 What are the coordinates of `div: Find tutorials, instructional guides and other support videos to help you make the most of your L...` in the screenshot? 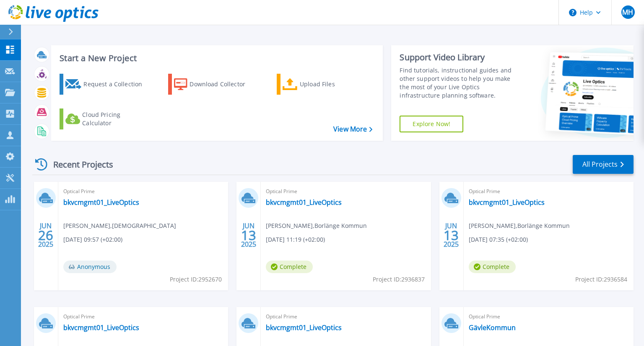 It's located at (461, 83).